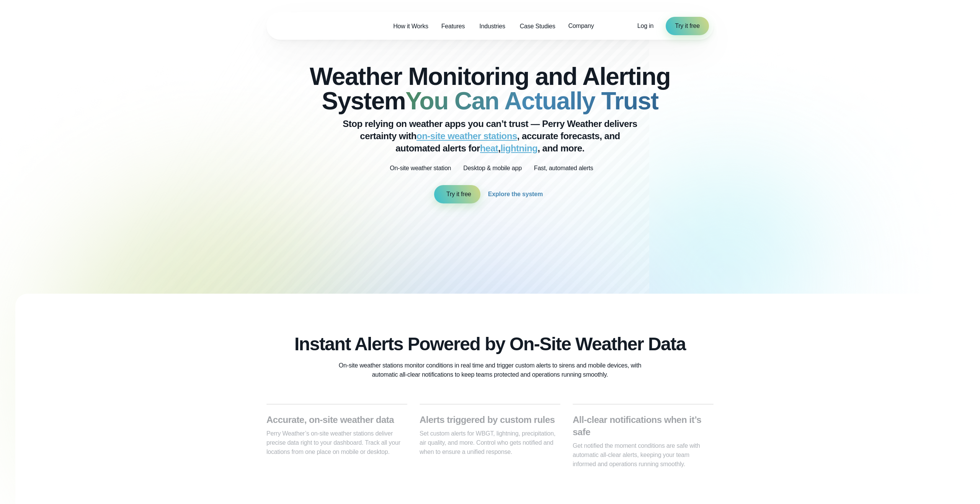  What do you see at coordinates (537, 26) in the screenshot?
I see `a: Case Studies` at bounding box center [537, 26].